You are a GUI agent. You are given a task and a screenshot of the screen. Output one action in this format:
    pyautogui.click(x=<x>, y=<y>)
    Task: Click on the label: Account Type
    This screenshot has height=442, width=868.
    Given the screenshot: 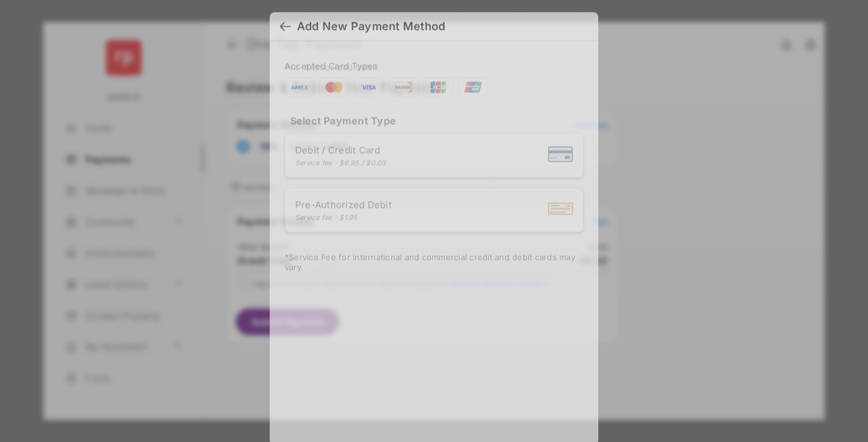 What is the action you would take?
    pyautogui.click(x=434, y=373)
    